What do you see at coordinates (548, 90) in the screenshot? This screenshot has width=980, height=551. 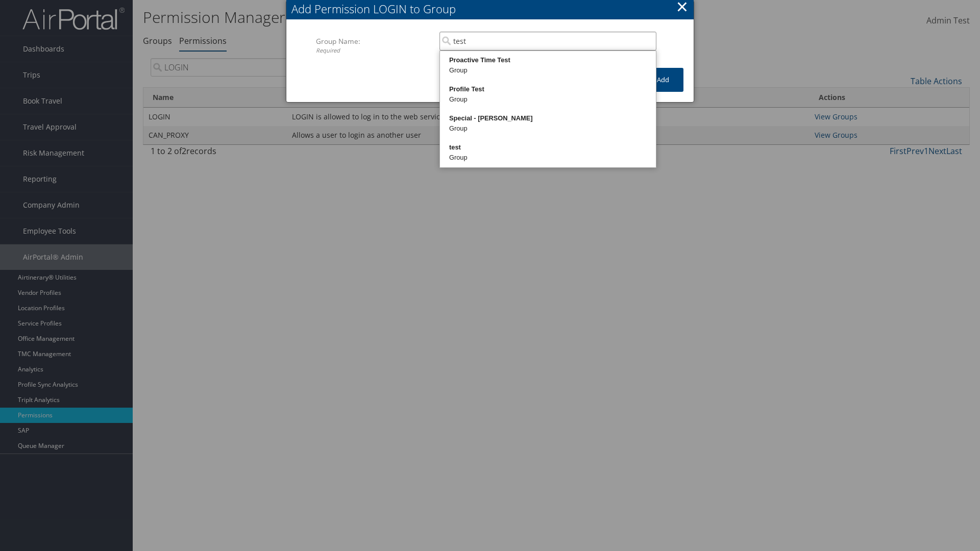 I see `div: Profile Test` at bounding box center [548, 90].